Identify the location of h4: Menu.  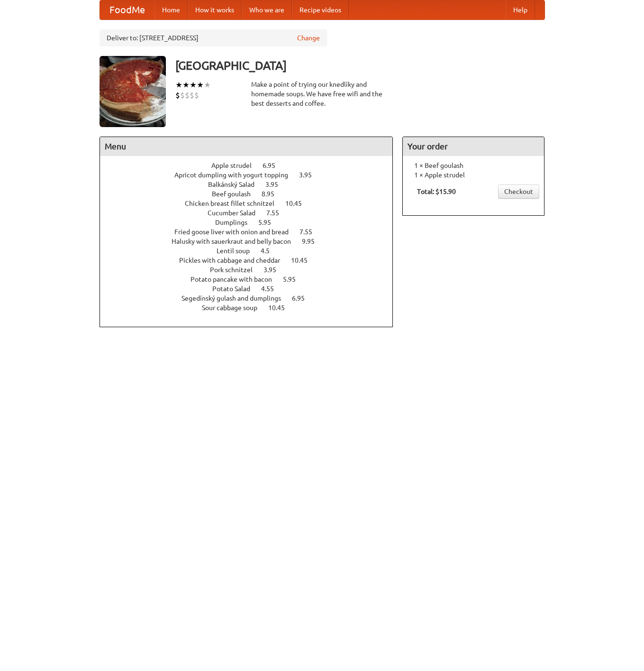
(247, 147).